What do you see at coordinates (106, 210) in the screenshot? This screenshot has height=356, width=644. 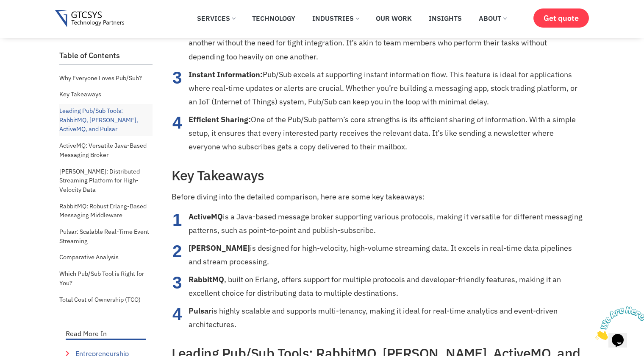 I see `a: RabbitMQ: Robust Erlang-Based Messaging Middleware` at bounding box center [106, 210].